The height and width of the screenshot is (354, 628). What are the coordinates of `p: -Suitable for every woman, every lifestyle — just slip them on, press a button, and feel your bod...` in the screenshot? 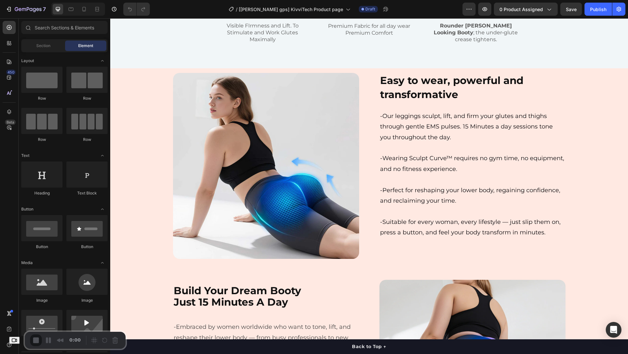 It's located at (362, 209).